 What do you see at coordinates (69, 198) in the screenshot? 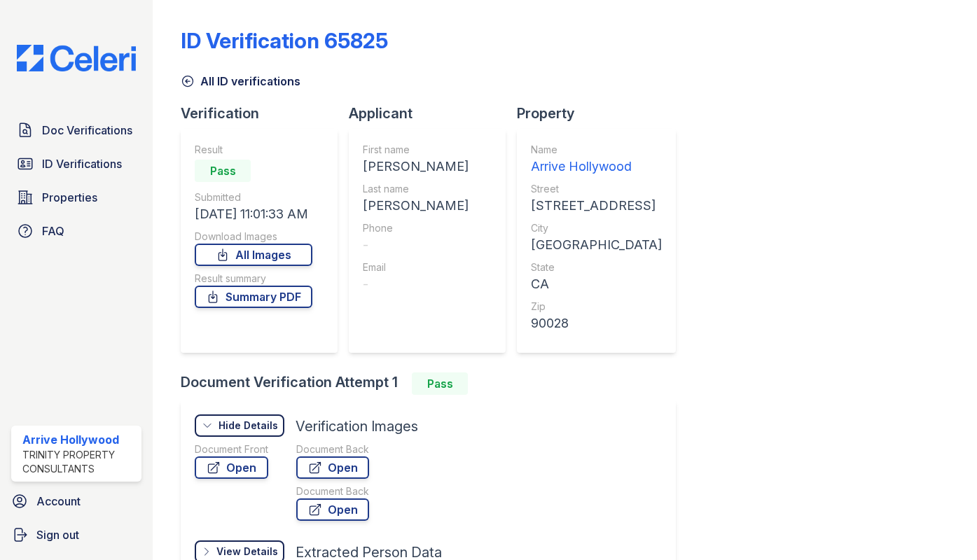
I see `span: Properties` at bounding box center [69, 198].